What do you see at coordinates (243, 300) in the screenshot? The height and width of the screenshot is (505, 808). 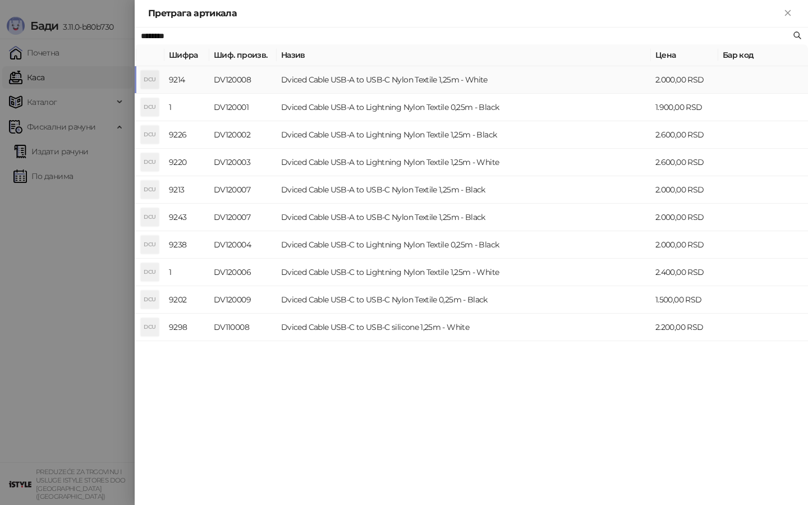 I see `td: DV120009` at bounding box center [243, 300].